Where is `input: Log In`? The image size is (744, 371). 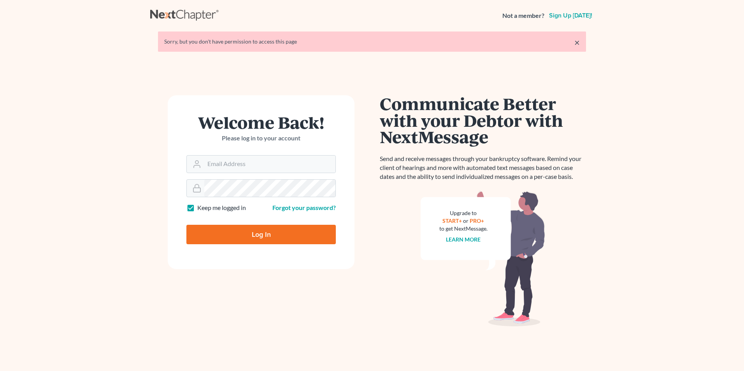
input: Log In is located at coordinates (261, 235).